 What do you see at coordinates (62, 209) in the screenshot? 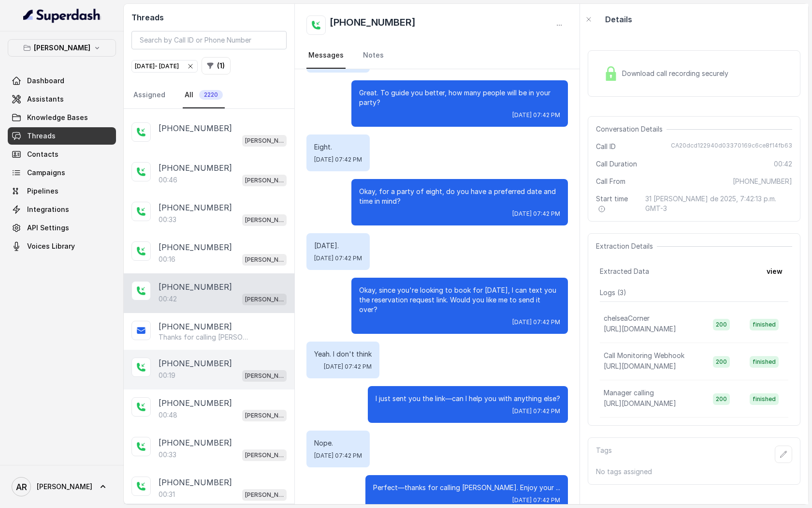
I see `a: Integrations` at bounding box center [62, 209].